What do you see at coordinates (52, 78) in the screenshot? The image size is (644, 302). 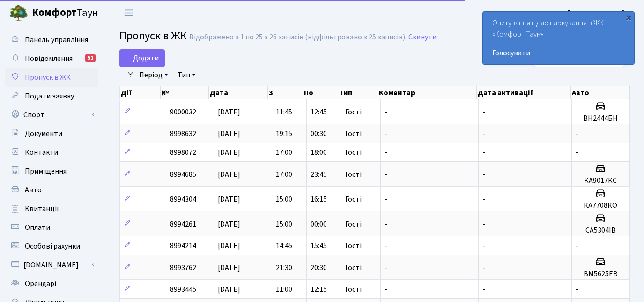 I see `a: Пропуск в ЖК` at bounding box center [52, 78].